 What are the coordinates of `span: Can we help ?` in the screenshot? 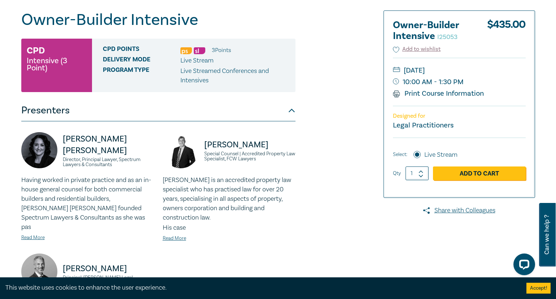 It's located at (547, 235).